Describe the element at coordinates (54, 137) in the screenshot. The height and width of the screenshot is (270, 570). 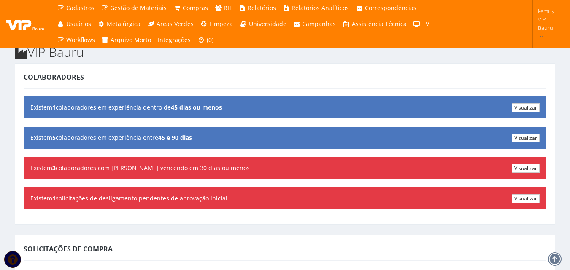
I see `b: 5` at that location.